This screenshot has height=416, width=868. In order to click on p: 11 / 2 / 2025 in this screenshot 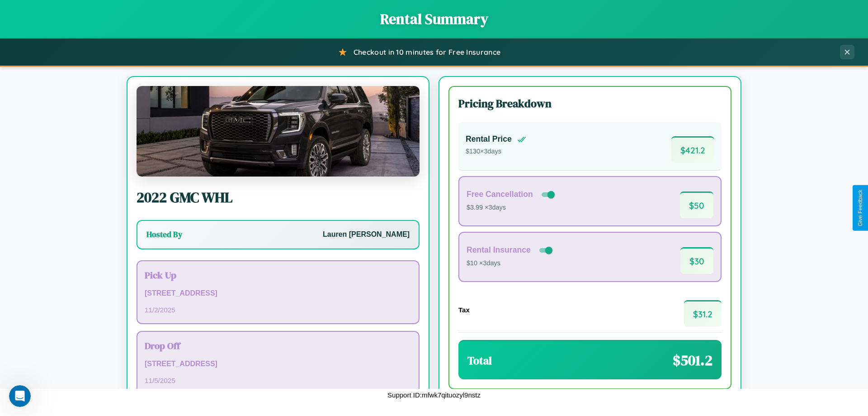, I will do `click(278, 309)`.